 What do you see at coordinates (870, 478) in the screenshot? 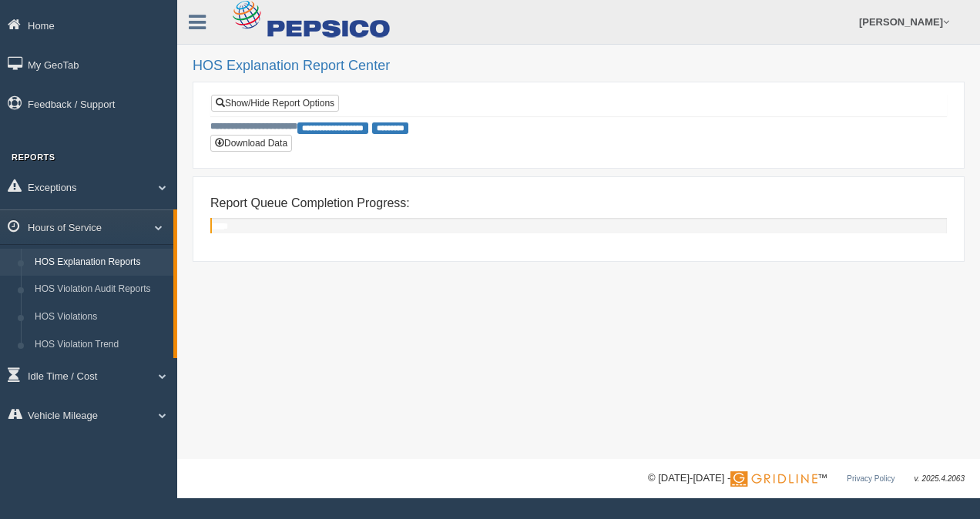
I see `a: Privacy Policy` at bounding box center [870, 478].